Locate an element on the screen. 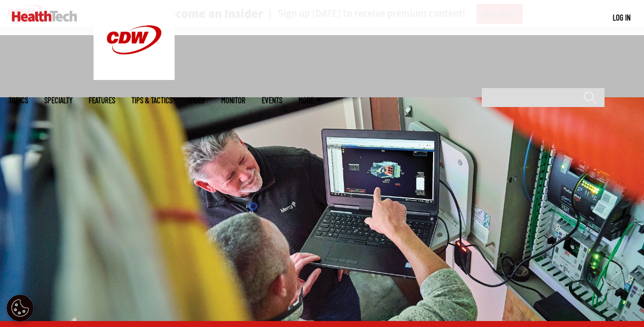 The image size is (644, 327). span: More is located at coordinates (310, 100).